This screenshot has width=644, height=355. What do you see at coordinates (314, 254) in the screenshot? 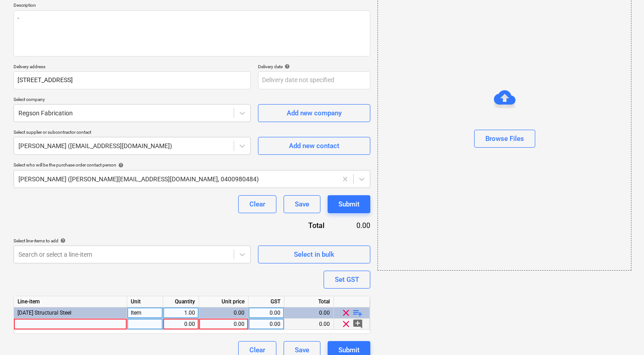
I see `div: Select in bulk` at bounding box center [314, 254].